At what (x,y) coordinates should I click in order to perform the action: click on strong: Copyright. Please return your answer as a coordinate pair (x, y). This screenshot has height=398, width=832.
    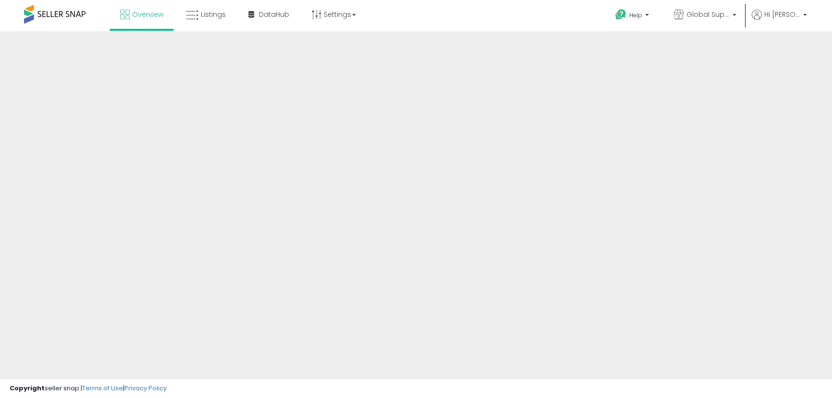
    Looking at the image, I should click on (27, 388).